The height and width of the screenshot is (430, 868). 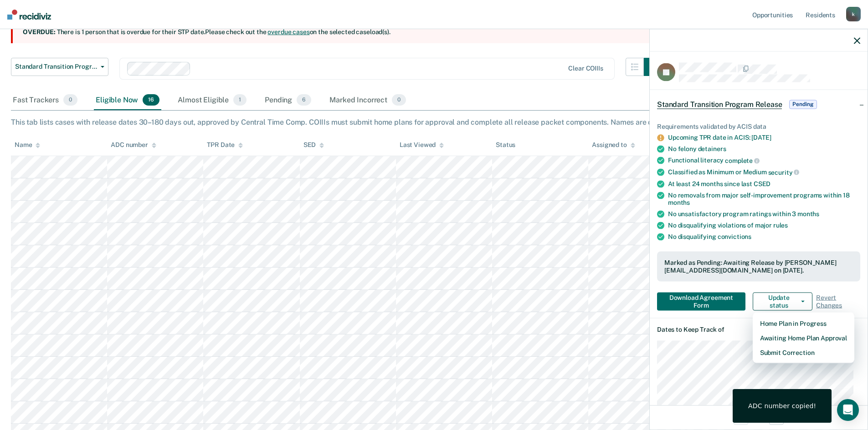 I want to click on div: Open Intercom Messenger, so click(x=848, y=410).